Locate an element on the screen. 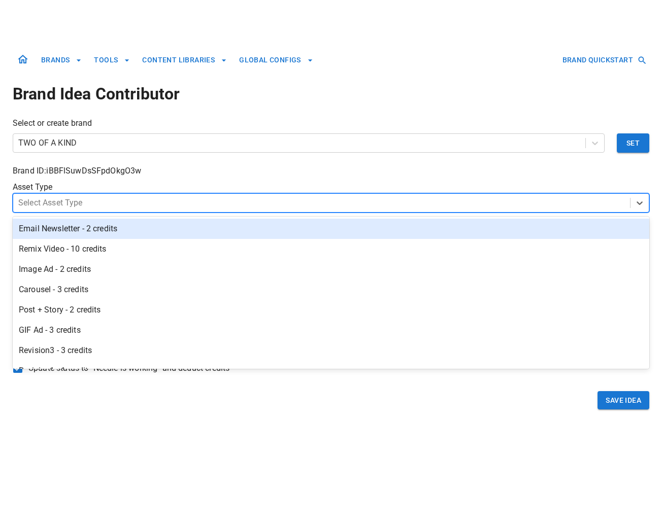 This screenshot has width=662, height=523. div: Email Newsletter - 2 credits is located at coordinates (331, 229).